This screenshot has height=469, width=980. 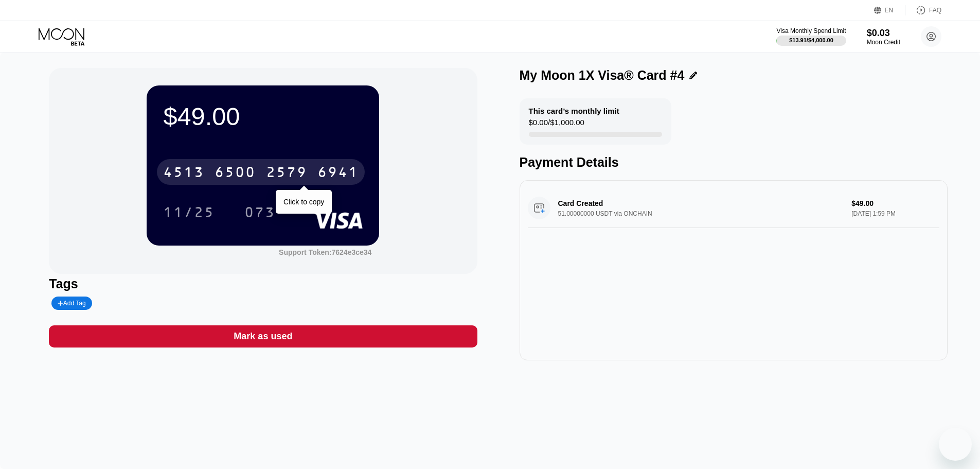 I want to click on div: Support Token: 7624e3ce34, so click(x=325, y=252).